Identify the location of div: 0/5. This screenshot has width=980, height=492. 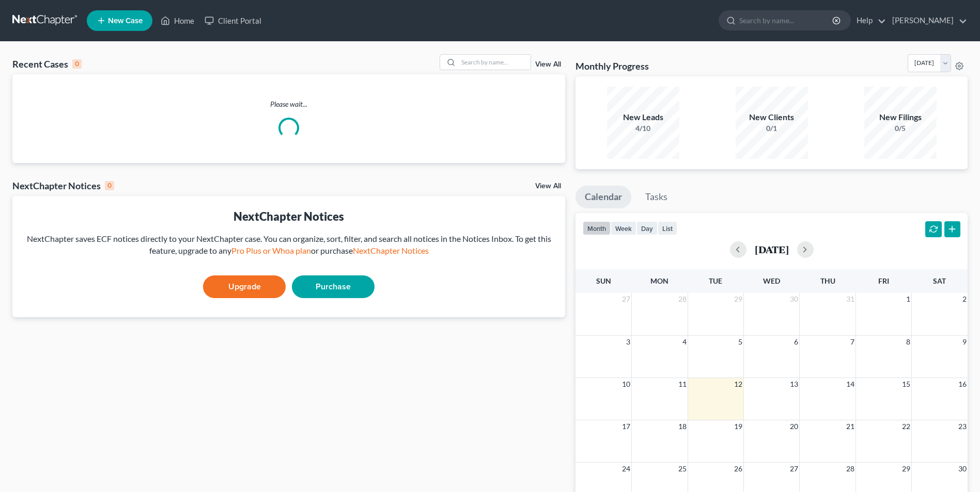
(900, 128).